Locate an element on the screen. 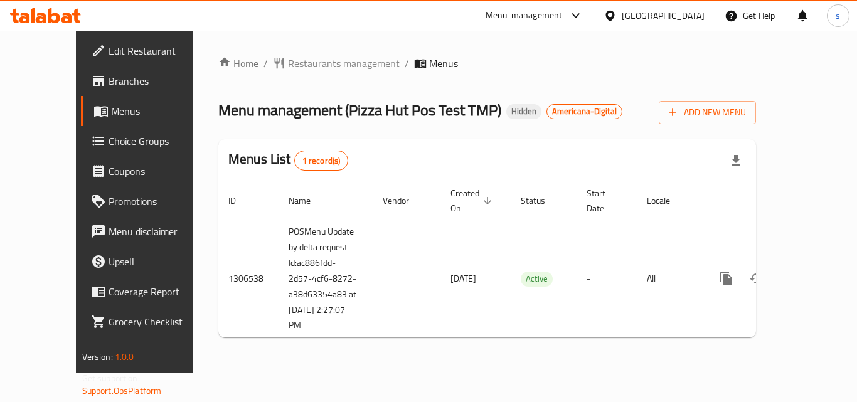  span: Vendor is located at coordinates (404, 201).